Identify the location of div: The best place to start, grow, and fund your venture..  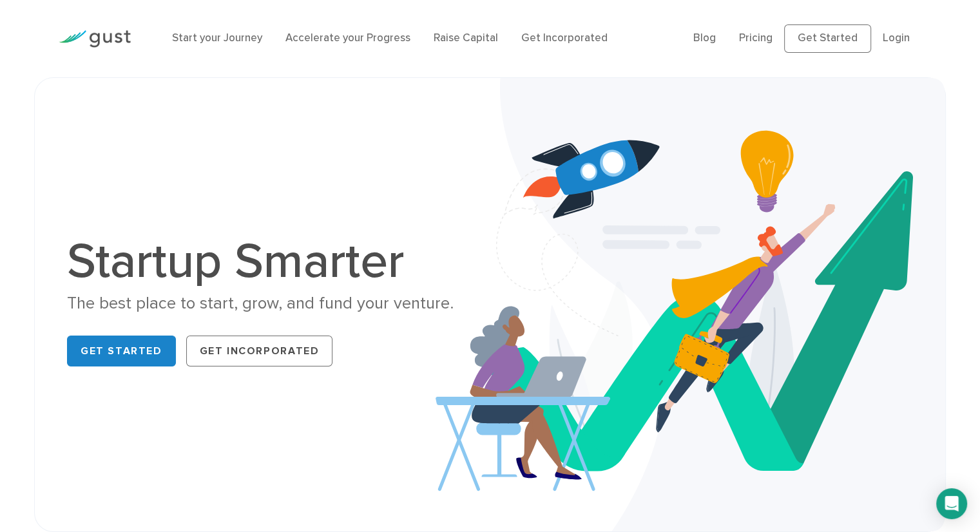
(273, 303).